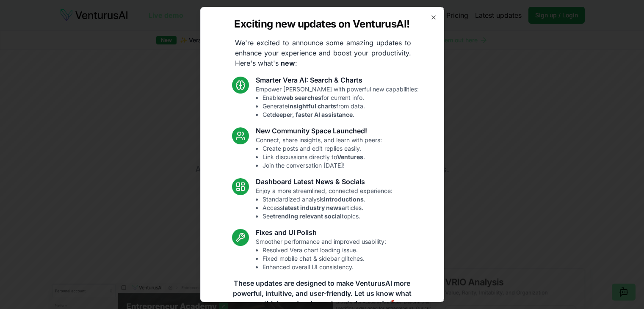 The width and height of the screenshot is (644, 309). Describe the element at coordinates (321, 232) in the screenshot. I see `h3: Fixes and UI Polish` at that location.